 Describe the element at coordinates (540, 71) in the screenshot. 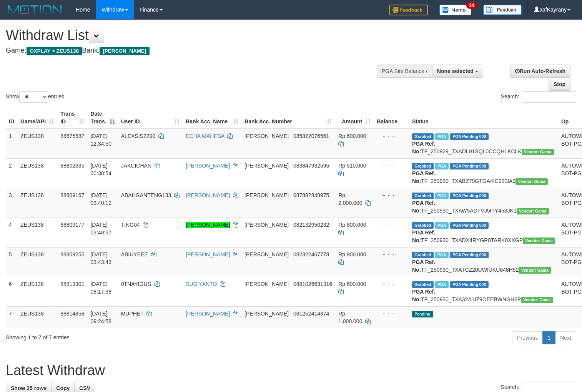

I see `a: Run Auto-Refresh` at that location.